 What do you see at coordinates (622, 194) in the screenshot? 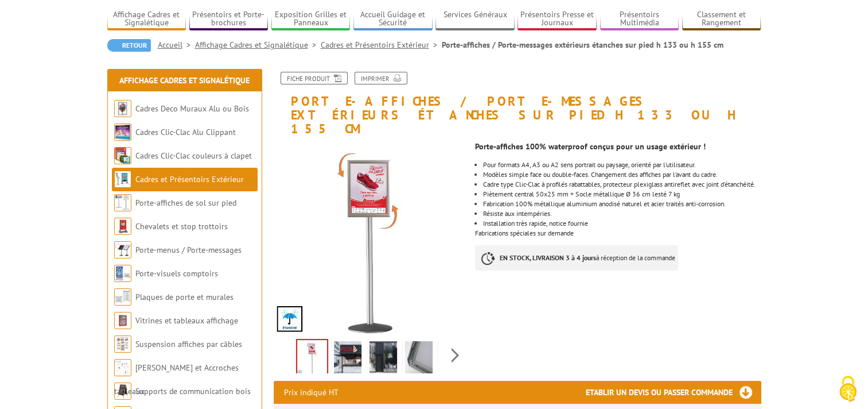
I see `li: Piètement central 50x25 mm + Socle métallique Ø 36 cm lesté 7 kg` at bounding box center [622, 194].